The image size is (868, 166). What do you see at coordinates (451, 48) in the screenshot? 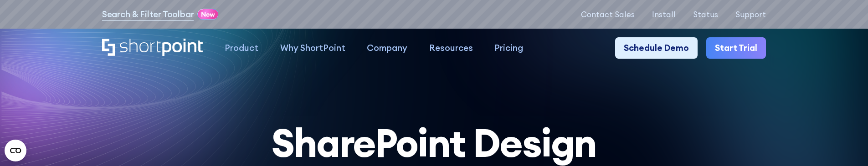
I see `div: Resources` at bounding box center [451, 48].